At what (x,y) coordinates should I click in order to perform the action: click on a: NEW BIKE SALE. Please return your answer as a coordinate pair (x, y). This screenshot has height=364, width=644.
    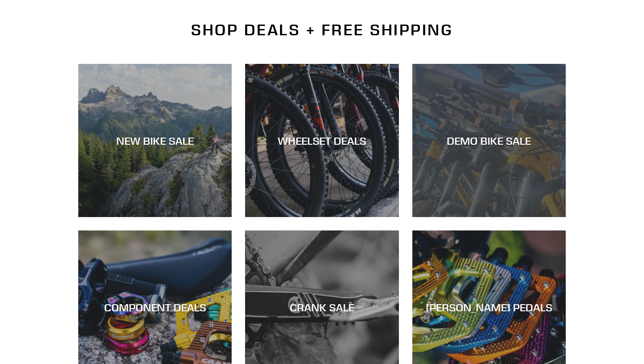
    Looking at the image, I should click on (154, 140).